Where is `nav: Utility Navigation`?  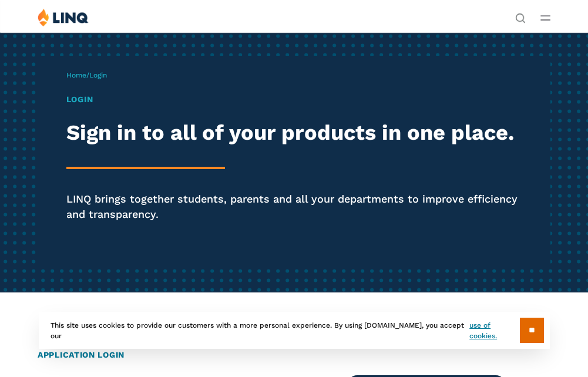 nav: Utility Navigation is located at coordinates (520, 15).